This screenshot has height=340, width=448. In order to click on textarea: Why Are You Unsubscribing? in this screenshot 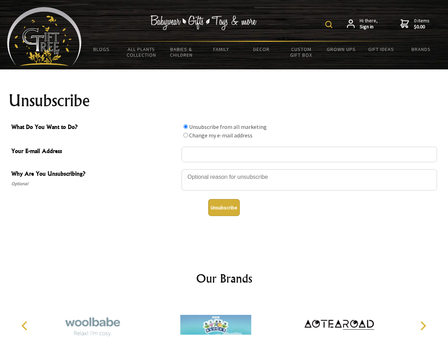, I will do `click(309, 180)`.